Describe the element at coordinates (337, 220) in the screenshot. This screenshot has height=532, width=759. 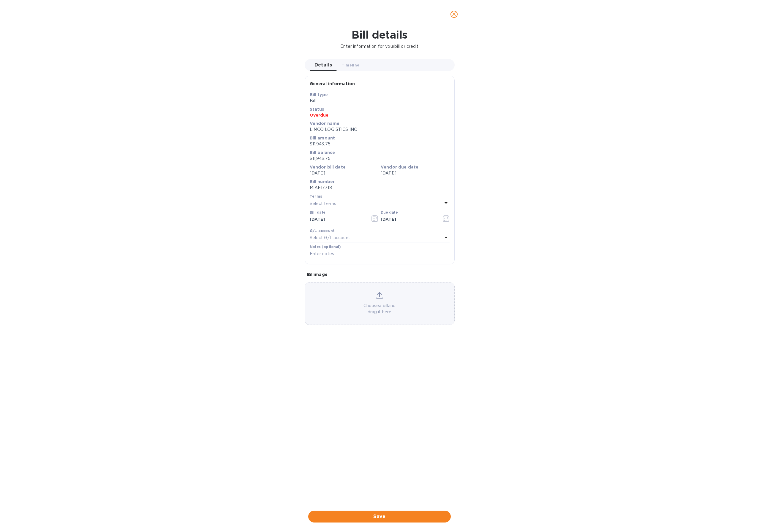
I see `input: Select date` at that location.